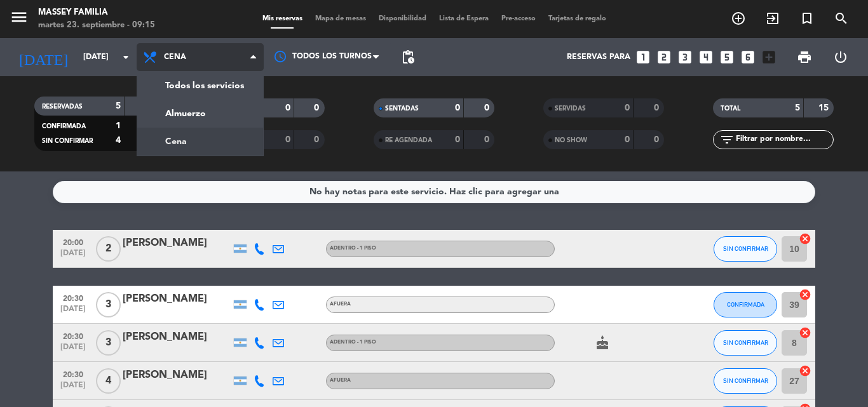  What do you see at coordinates (738, 19) in the screenshot?
I see `i: add_circle_outline` at bounding box center [738, 19].